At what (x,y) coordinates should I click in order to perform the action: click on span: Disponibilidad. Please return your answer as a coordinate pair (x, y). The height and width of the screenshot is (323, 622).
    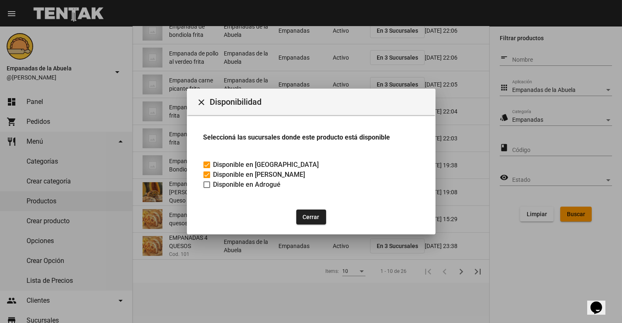
    Looking at the image, I should click on (319, 102).